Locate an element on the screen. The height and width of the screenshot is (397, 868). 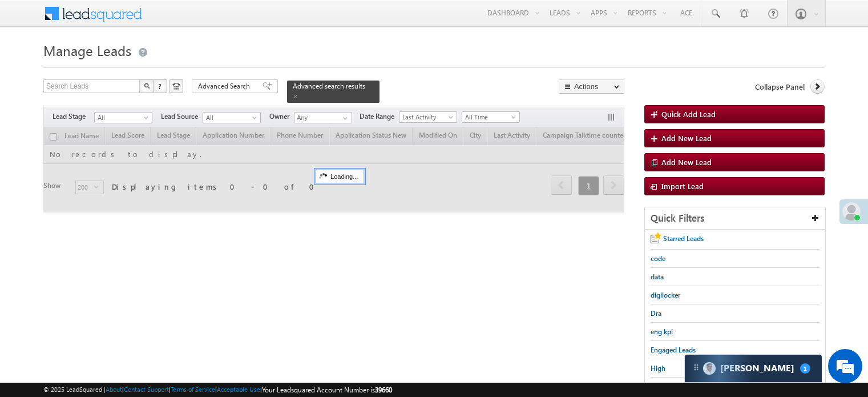
div: Loading... is located at coordinates (340, 177).